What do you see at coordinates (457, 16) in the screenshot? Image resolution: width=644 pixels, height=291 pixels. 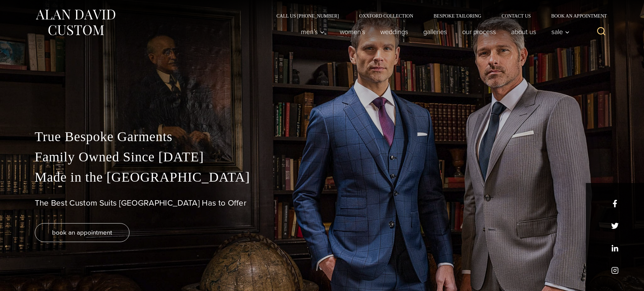 I see `a: Bespoke Tailoring` at bounding box center [457, 16].